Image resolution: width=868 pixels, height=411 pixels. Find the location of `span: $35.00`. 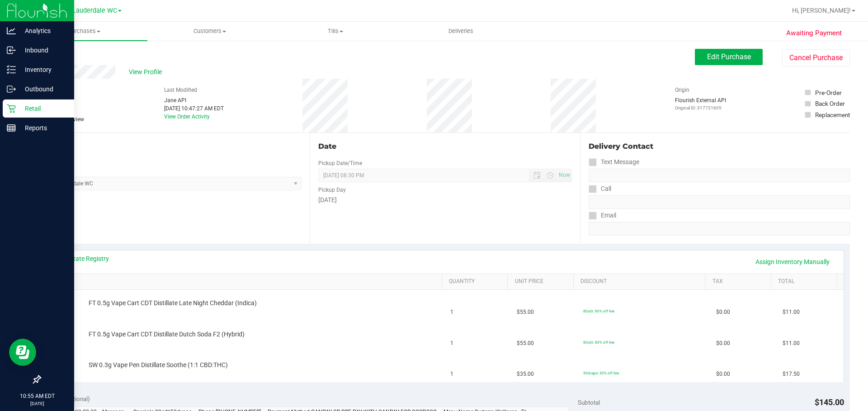

span: $35.00 is located at coordinates (525, 374).